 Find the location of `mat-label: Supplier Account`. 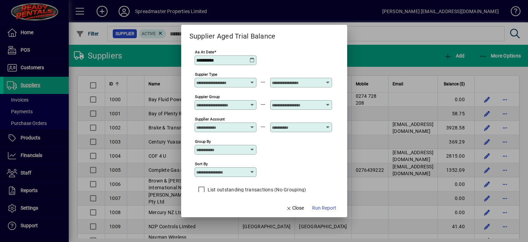

mat-label: Supplier Account is located at coordinates (210, 119).